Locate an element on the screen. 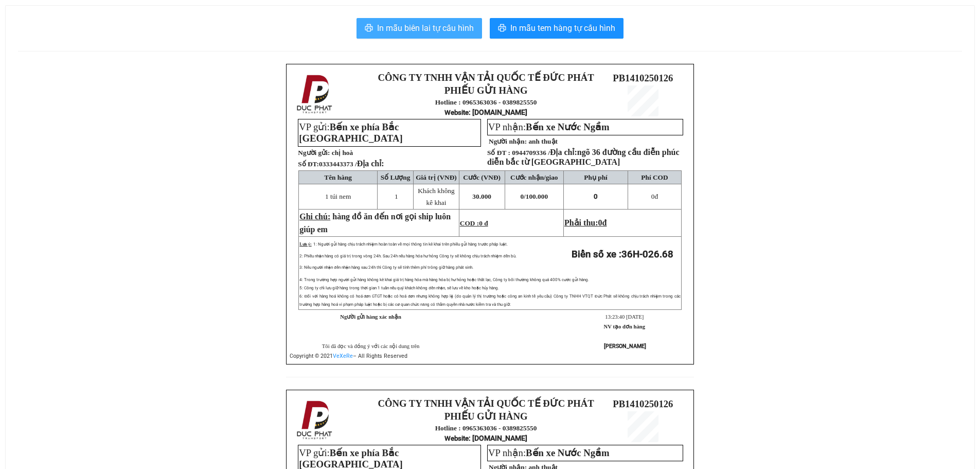 The width and height of the screenshot is (980, 469). a: VeXeRe is located at coordinates (343, 356).